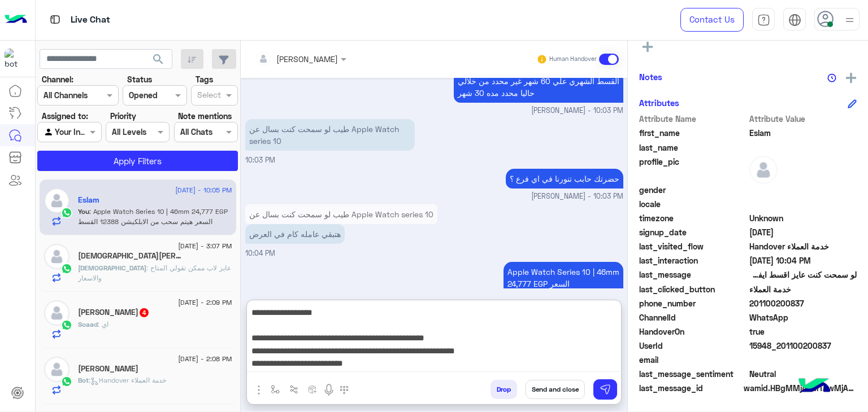 The height and width of the screenshot is (412, 868). What do you see at coordinates (803, 260) in the screenshot?
I see `span: 2025-08-18T19:04:07.5032169Z` at bounding box center [803, 260].